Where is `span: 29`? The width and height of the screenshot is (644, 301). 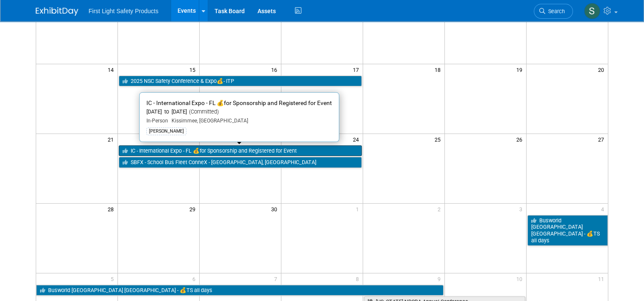
span: 29 is located at coordinates (194, 209).